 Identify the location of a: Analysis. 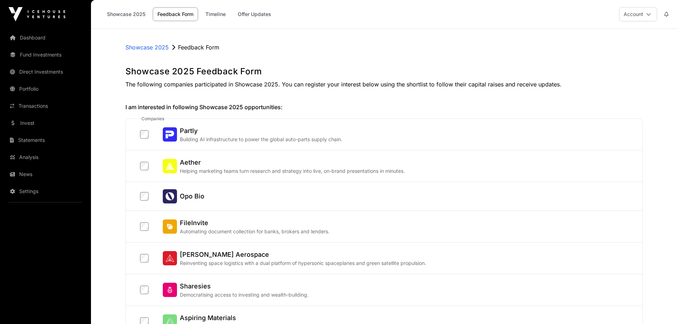
(45, 157).